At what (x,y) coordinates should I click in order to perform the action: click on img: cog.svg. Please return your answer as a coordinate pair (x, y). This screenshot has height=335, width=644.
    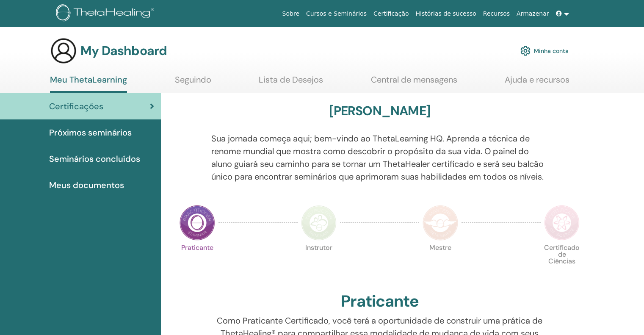
    Looking at the image, I should click on (525, 50).